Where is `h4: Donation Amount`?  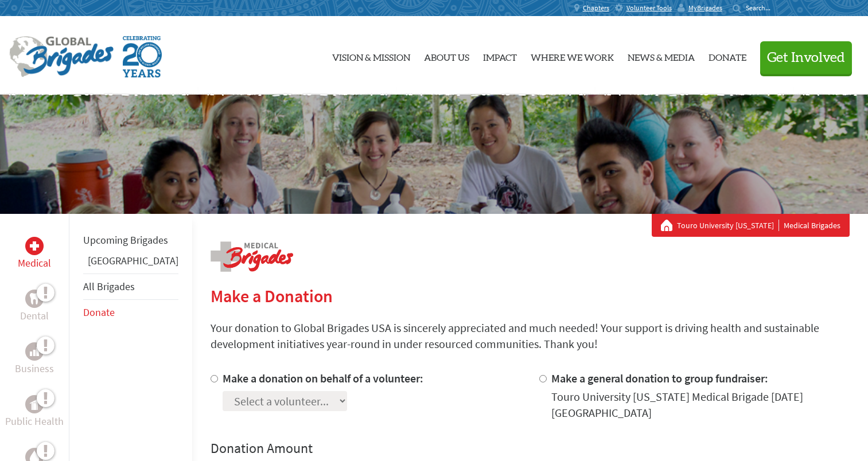 h4: Donation Amount is located at coordinates (530, 448).